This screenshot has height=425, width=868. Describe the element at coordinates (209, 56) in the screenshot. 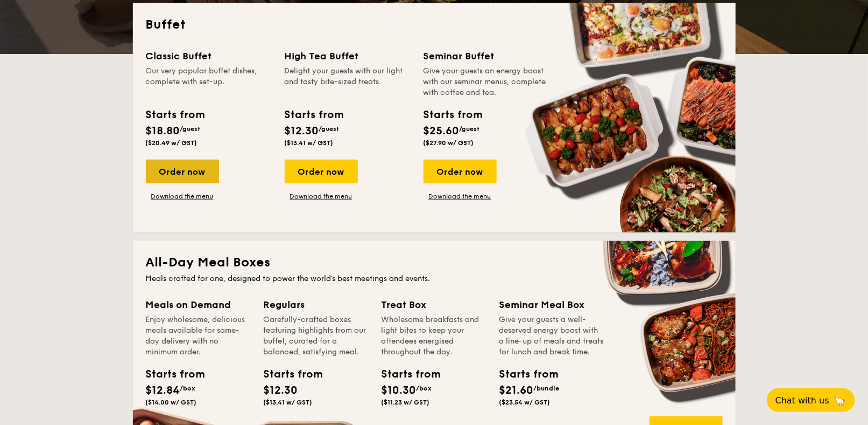

I see `div: Classic Buffet` at that location.